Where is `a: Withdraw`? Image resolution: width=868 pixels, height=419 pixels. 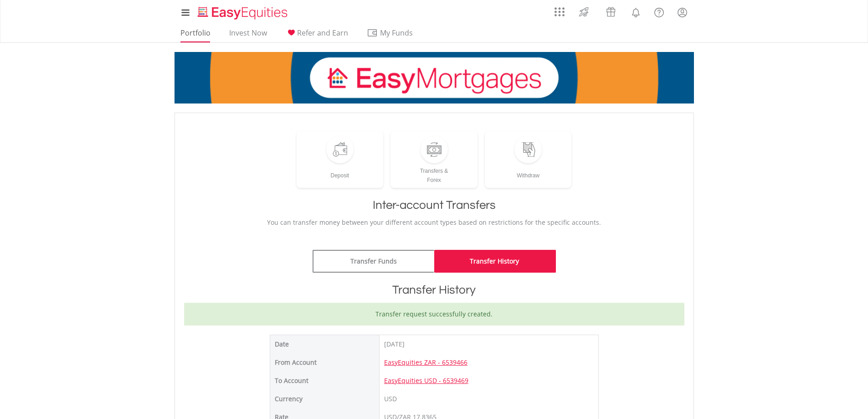 a: Withdraw is located at coordinates (528, 160).